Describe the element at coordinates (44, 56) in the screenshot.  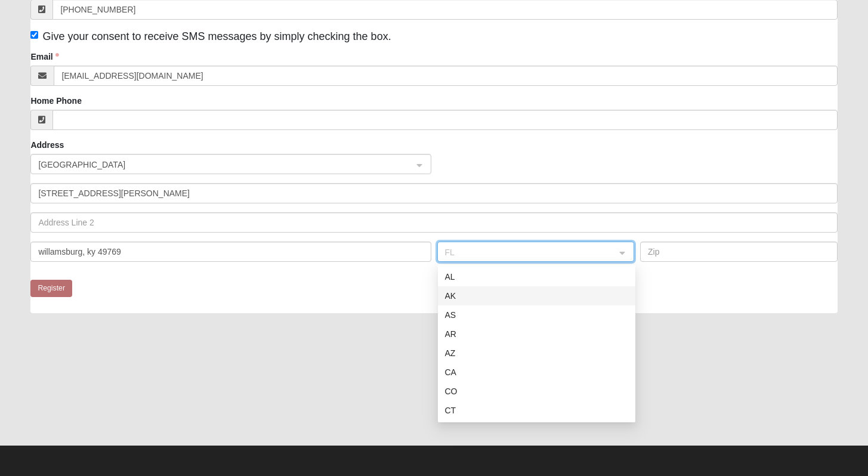
I see `label: Email` at that location.